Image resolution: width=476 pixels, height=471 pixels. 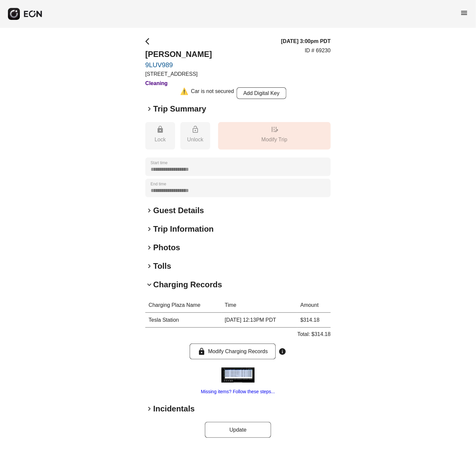 I want to click on h3: Cleaning, so click(x=179, y=84).